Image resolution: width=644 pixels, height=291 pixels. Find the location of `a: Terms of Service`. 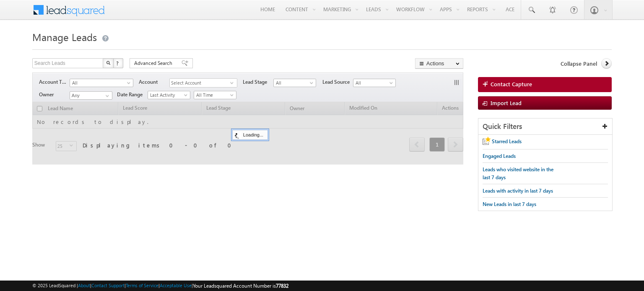

a: Terms of Service is located at coordinates (142, 285).